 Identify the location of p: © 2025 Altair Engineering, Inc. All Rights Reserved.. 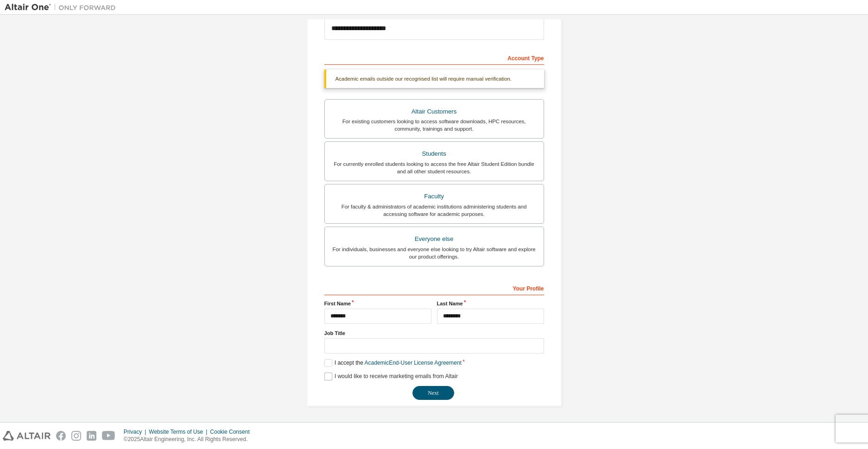
(189, 440).